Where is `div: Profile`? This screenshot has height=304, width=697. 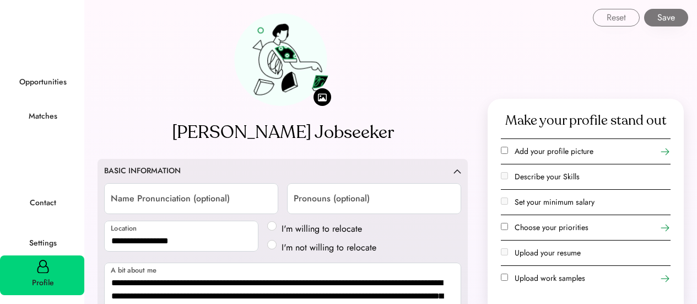
div: Profile is located at coordinates (42, 283).